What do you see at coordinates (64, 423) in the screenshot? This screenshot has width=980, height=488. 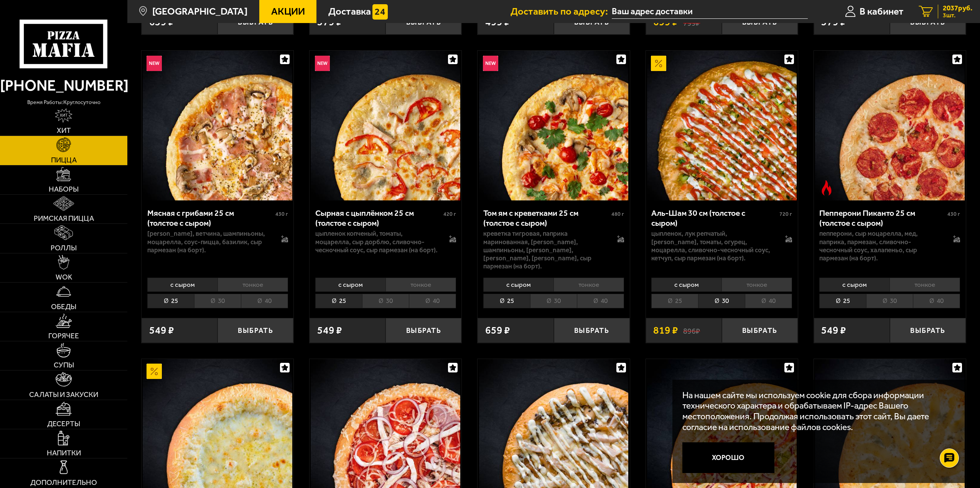 I see `span: Десерты` at bounding box center [64, 423].